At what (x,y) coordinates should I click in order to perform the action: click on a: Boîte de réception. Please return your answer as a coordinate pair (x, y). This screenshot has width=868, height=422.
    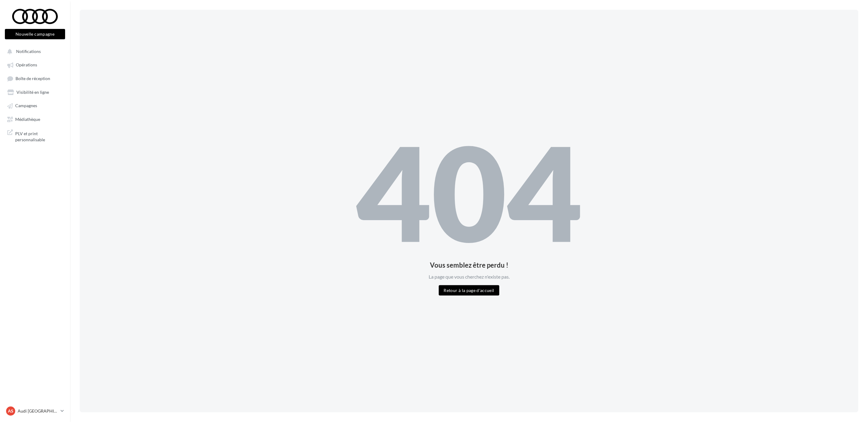
    Looking at the image, I should click on (35, 79).